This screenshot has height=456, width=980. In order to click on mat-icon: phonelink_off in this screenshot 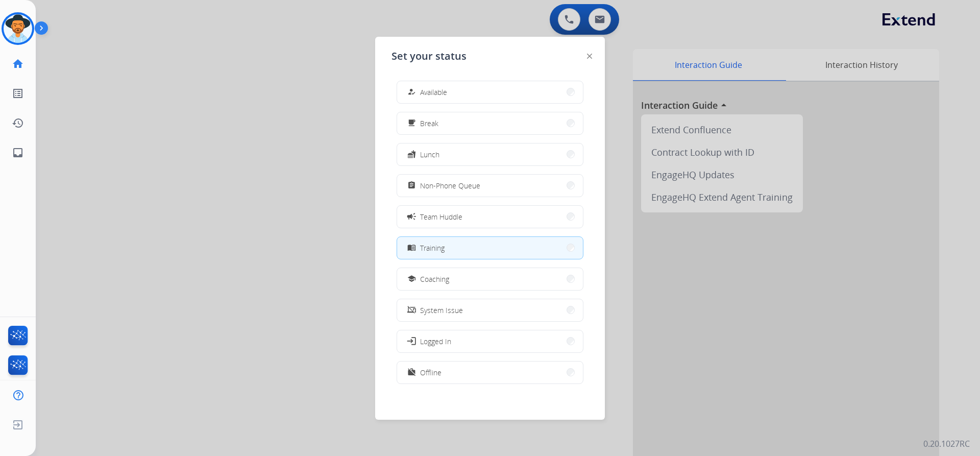, I will do `click(412, 310)`.